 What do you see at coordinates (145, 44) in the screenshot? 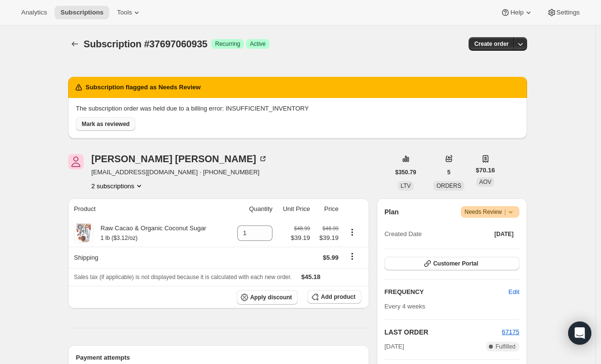
I see `span: Subscription #37697060935` at bounding box center [145, 44].